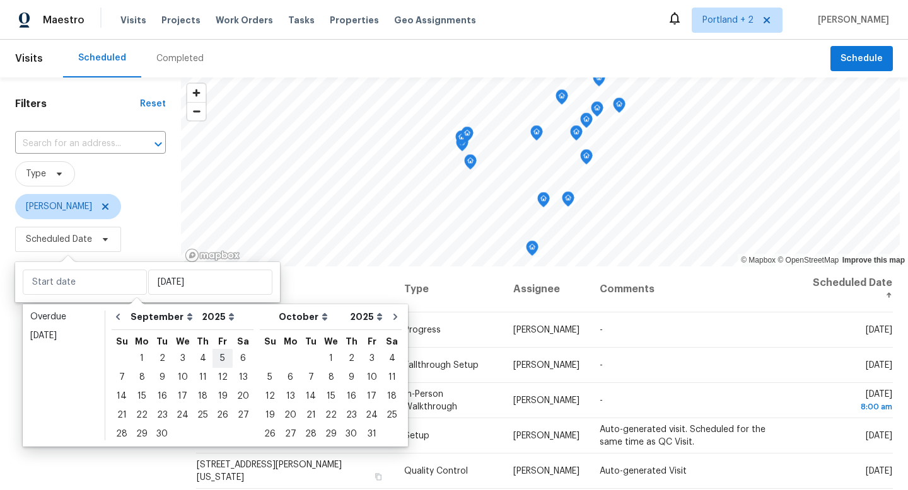 Image resolution: width=908 pixels, height=490 pixels. I want to click on div: Sat Oct 25 2025, so click(391, 415).